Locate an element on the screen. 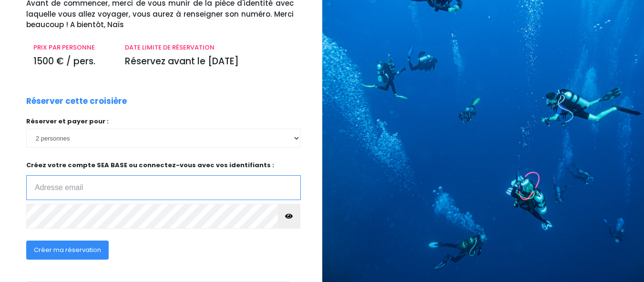 The image size is (644, 282). p: 1500 € / pers. is located at coordinates (72, 61).